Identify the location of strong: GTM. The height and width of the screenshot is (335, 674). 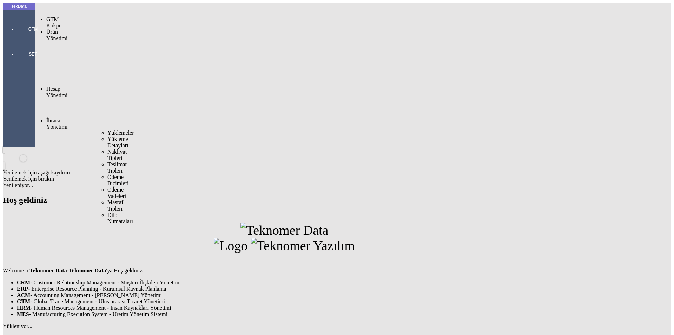
(24, 301).